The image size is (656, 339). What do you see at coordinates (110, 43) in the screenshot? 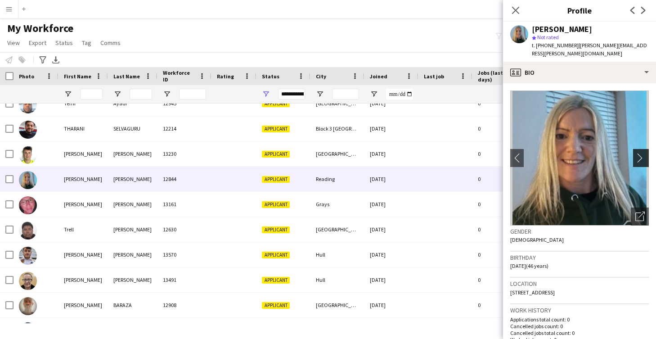
I see `span: Comms` at bounding box center [110, 43].